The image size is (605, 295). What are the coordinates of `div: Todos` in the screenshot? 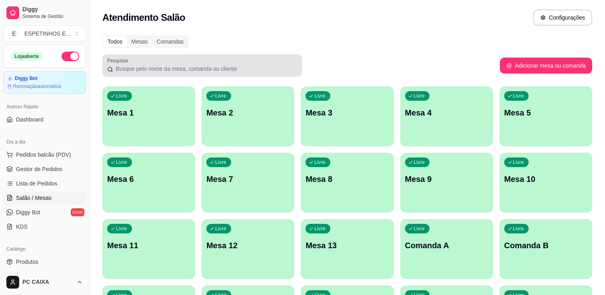 It's located at (115, 42).